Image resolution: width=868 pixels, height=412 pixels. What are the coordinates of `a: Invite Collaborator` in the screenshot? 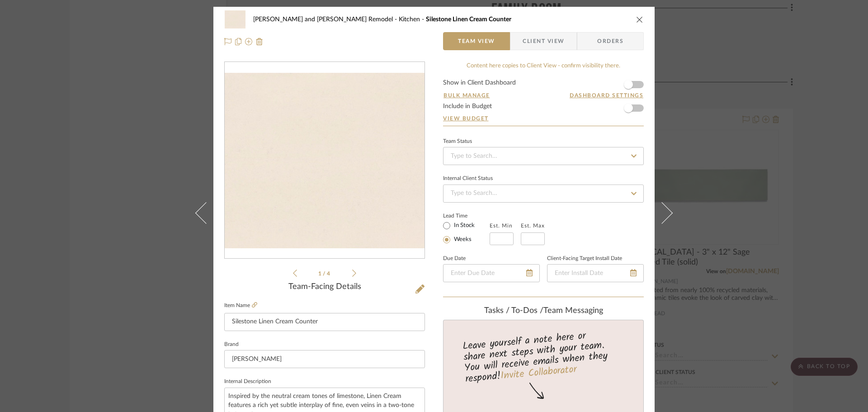 It's located at (538, 373).